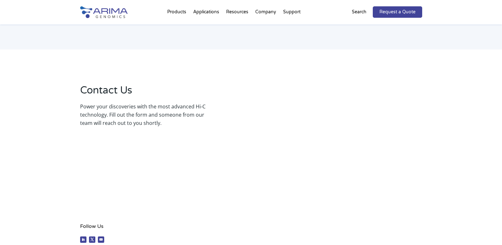 The height and width of the screenshot is (245, 502). What do you see at coordinates (101, 239) in the screenshot?
I see `a: Follow on Youtube` at bounding box center [101, 239].